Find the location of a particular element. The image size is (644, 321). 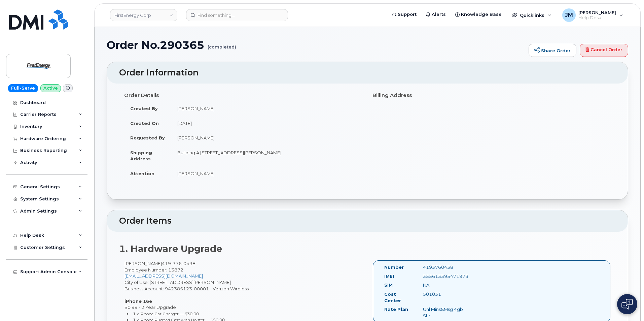

h2: Order Items is located at coordinates (368, 221).